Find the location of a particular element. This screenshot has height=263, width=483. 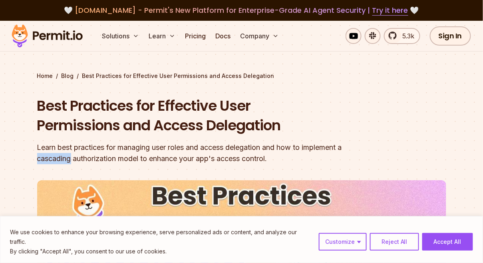

button: Reject All is located at coordinates (395, 242).